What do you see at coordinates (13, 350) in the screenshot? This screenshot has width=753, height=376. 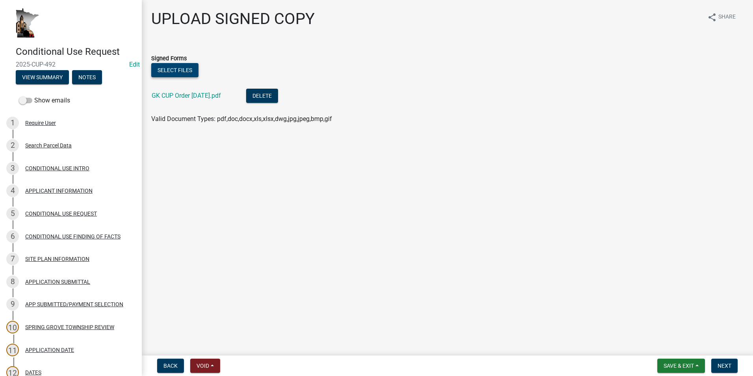 I see `div: 11` at bounding box center [13, 350].